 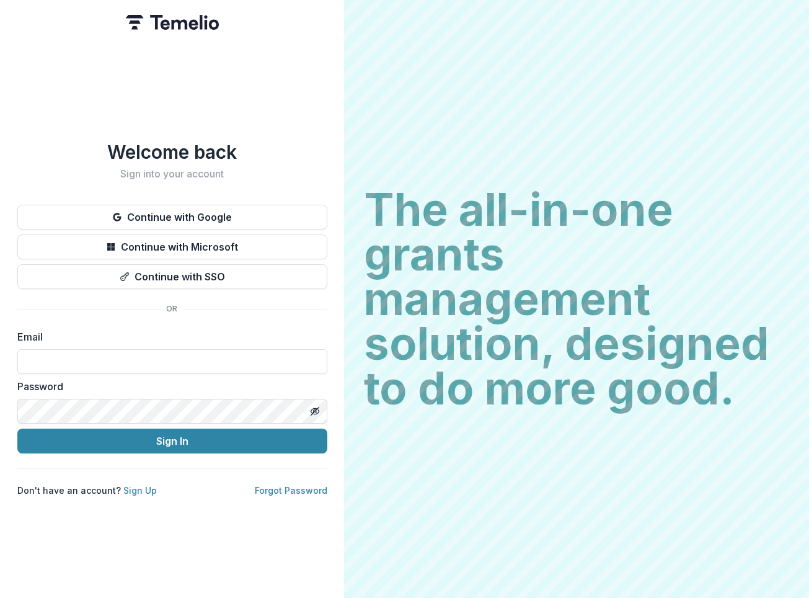 What do you see at coordinates (172, 174) in the screenshot?
I see `h2: Sign into your account` at bounding box center [172, 174].